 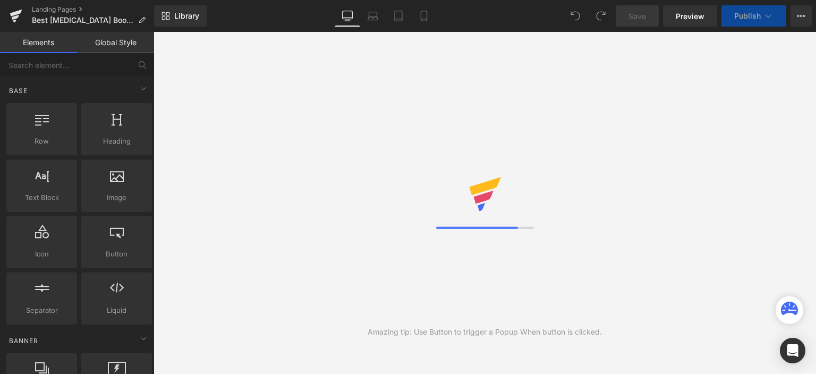 I want to click on a: Preview, so click(x=690, y=16).